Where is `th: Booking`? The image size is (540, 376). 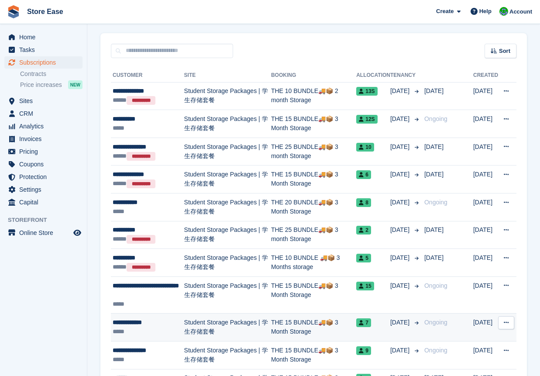
th: Booking is located at coordinates (314, 76).